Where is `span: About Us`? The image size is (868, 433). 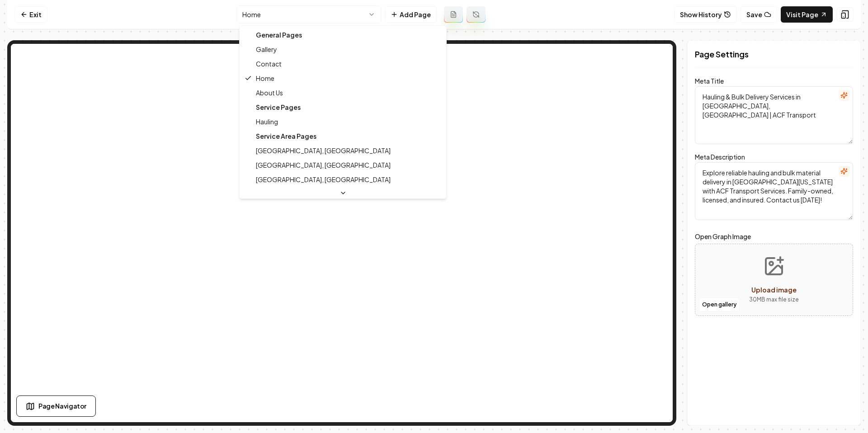 span: About Us is located at coordinates (270, 93).